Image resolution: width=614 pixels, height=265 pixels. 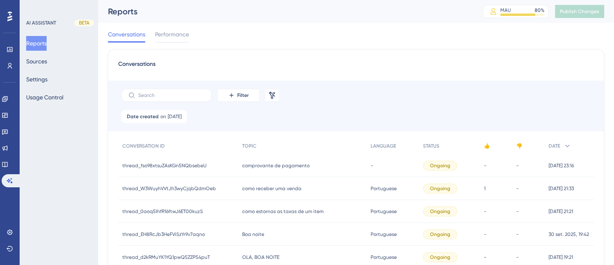 What do you see at coordinates (164, 166) in the screenshot?
I see `span: thread_fso98xtsuZAsKGn5NQbsebeU` at bounding box center [164, 166].